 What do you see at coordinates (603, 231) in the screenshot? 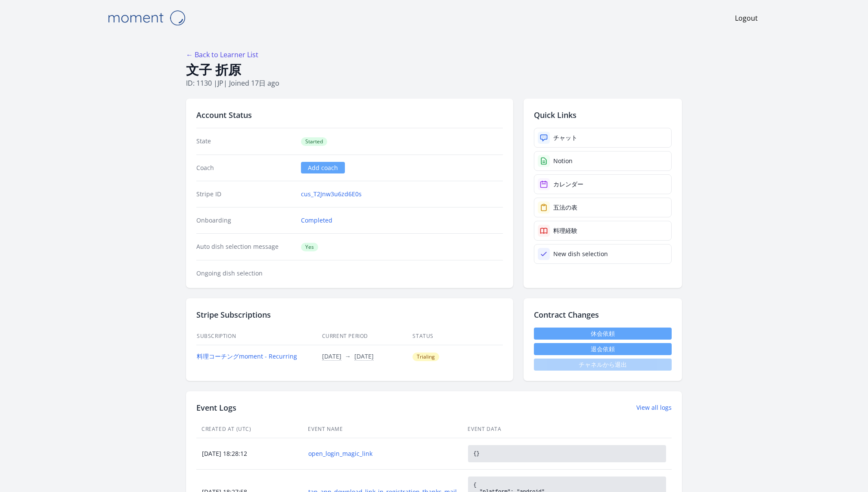
I see `a: 料理経験` at bounding box center [603, 231].